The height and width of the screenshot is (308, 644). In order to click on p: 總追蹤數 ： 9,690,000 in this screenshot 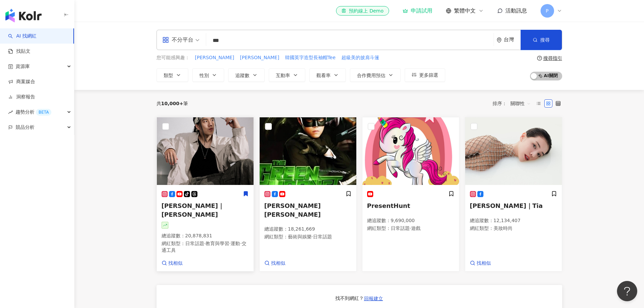, I will do `click(411, 221)`.